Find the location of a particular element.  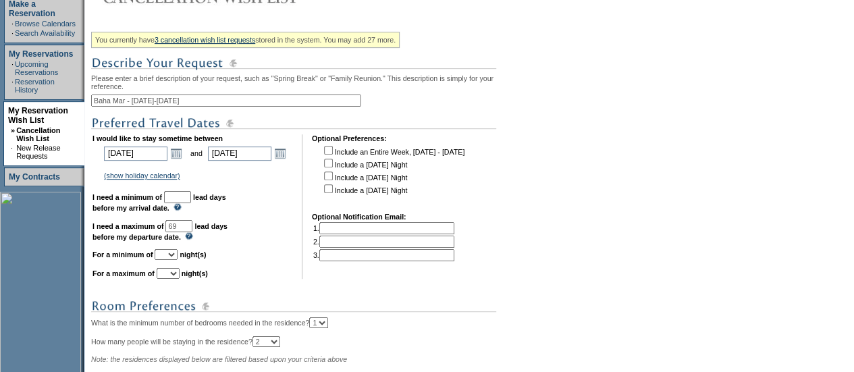

a: Cancellation Wish List is located at coordinates (38, 134).